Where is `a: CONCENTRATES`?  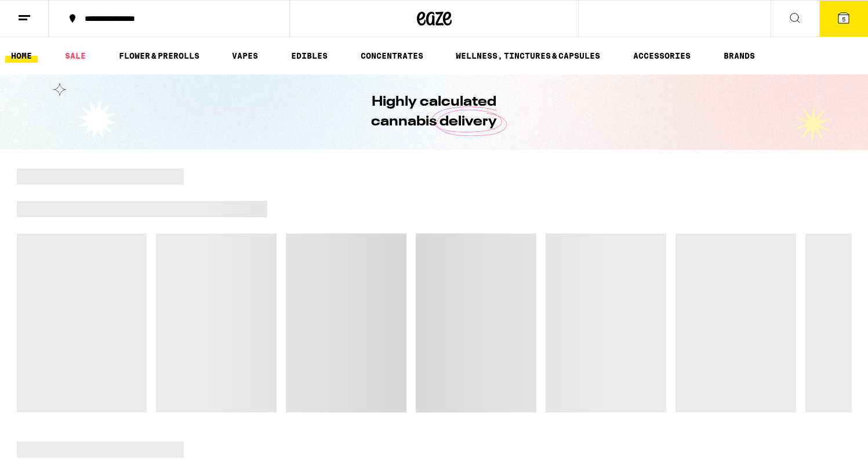 a: CONCENTRATES is located at coordinates (392, 56).